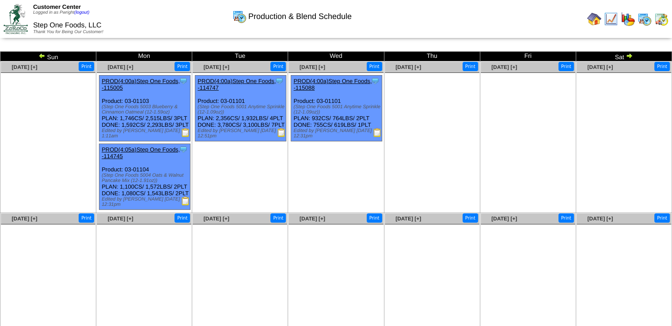 Image resolution: width=672 pixels, height=326 pixels. Describe the element at coordinates (240, 57) in the screenshot. I see `td: Tue` at that location.